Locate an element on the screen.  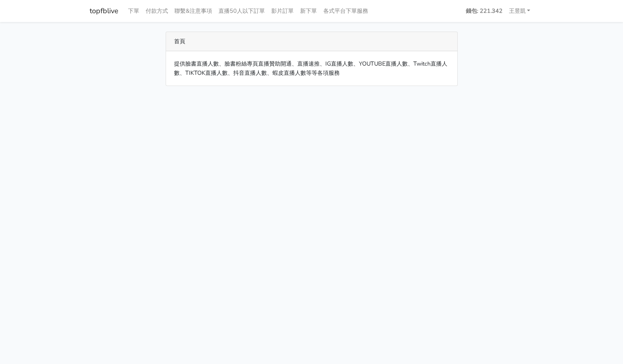
a: 聯繫&注意事項 is located at coordinates (193, 11).